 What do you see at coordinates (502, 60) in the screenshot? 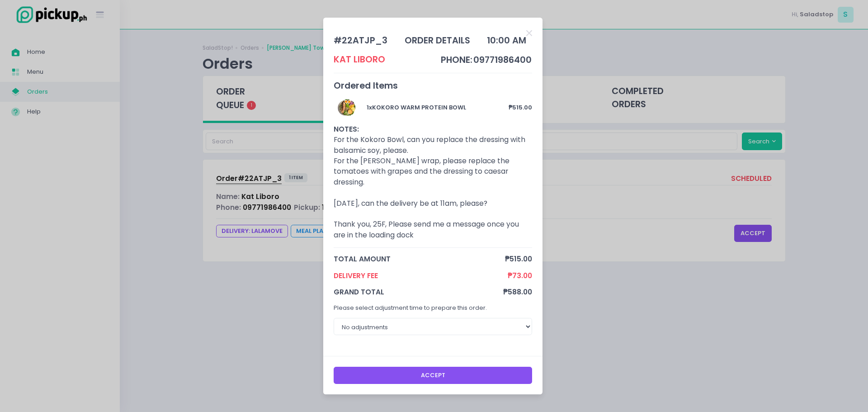
I see `span: 09771986400` at bounding box center [502, 60].